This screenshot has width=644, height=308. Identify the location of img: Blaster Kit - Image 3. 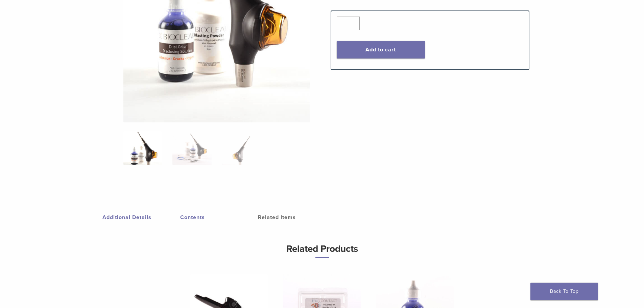
(241, 148).